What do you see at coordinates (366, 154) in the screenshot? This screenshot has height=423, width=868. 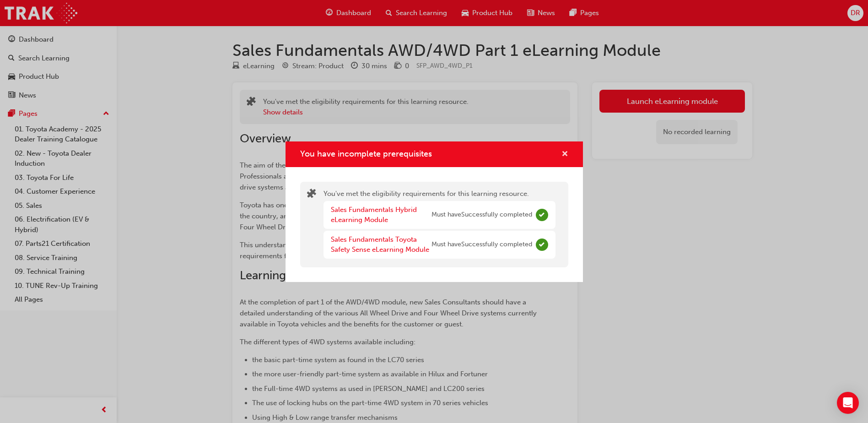 I see `span: You have incomplete prerequisites` at bounding box center [366, 154].